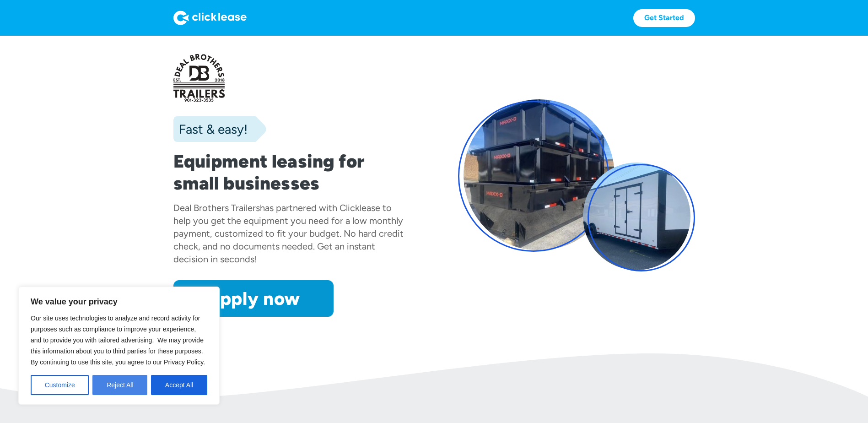 The image size is (868, 423). I want to click on div: We value your privacy, so click(119, 345).